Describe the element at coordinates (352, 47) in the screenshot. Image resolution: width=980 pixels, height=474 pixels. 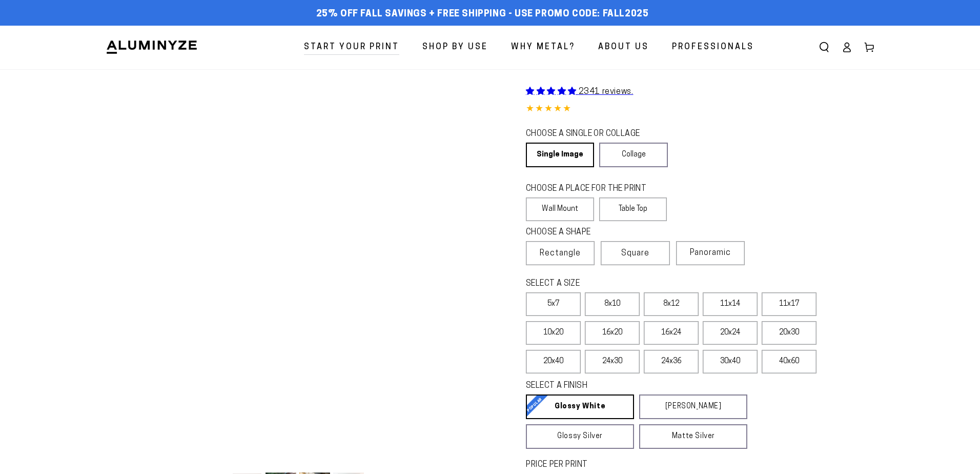
I see `span: Start Your Print` at that location.